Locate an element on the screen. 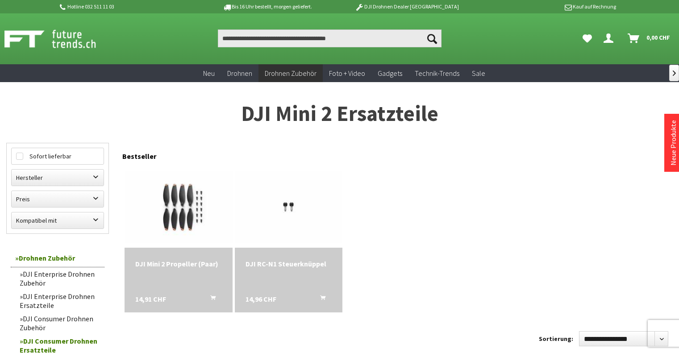 The width and height of the screenshot is (679, 353). span: 14,96 CHF is located at coordinates (261, 299).